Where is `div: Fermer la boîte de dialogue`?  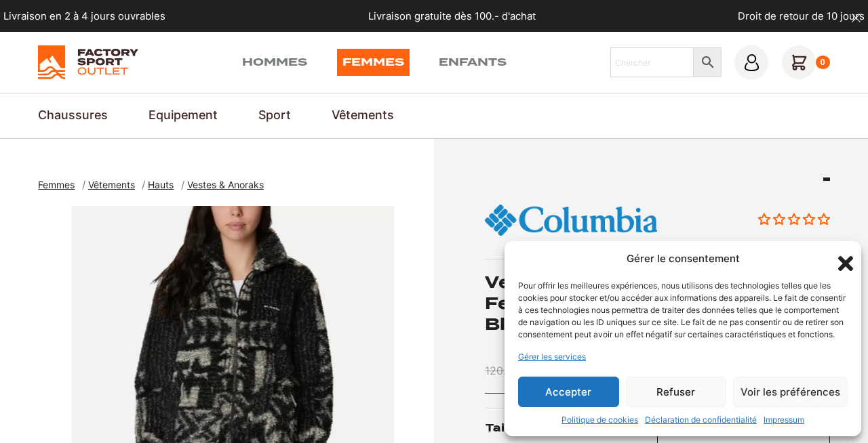 div: Fermer la boîte de dialogue is located at coordinates (841, 259).